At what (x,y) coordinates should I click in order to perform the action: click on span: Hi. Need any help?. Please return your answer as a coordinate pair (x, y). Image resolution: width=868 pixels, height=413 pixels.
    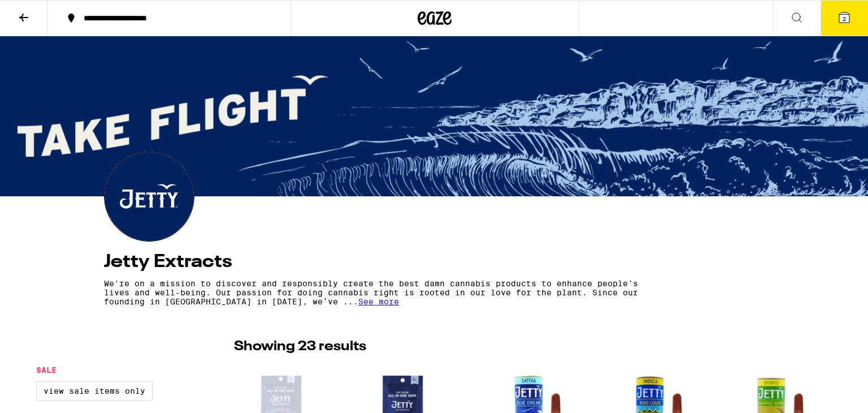
    Looking at the image, I should click on (44, 12).